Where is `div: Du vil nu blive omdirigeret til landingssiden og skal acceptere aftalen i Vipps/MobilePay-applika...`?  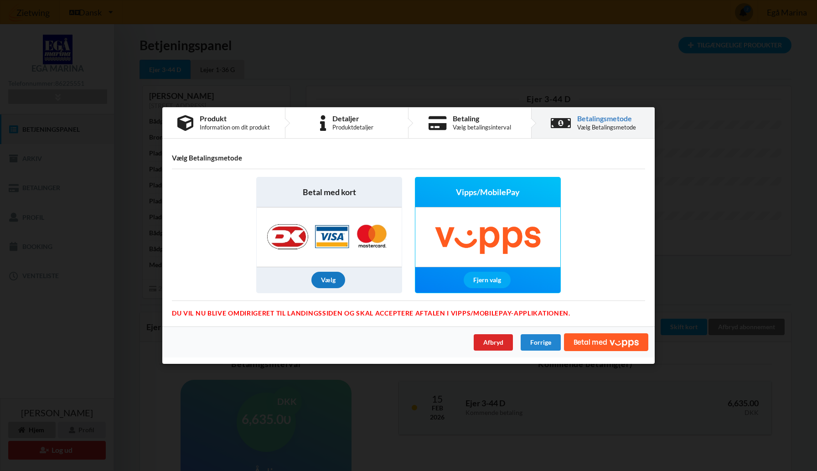 div: Du vil nu blive omdirigeret til landingssiden og skal acceptere aftalen i Vipps/MobilePay-applika... is located at coordinates (408, 305).